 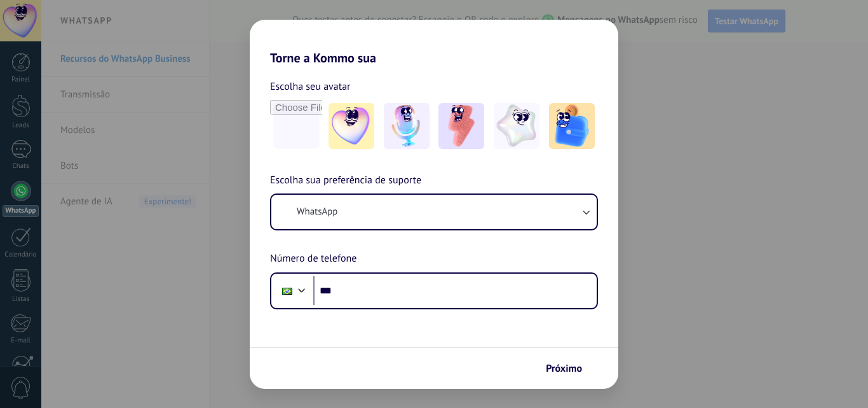 What do you see at coordinates (564, 368) in the screenshot?
I see `span: Próximo` at bounding box center [564, 368].